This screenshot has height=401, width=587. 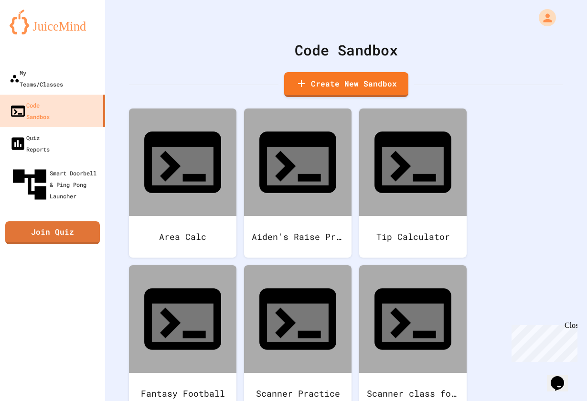 What do you see at coordinates (183, 237) in the screenshot?
I see `div: Area Calc` at bounding box center [183, 237].